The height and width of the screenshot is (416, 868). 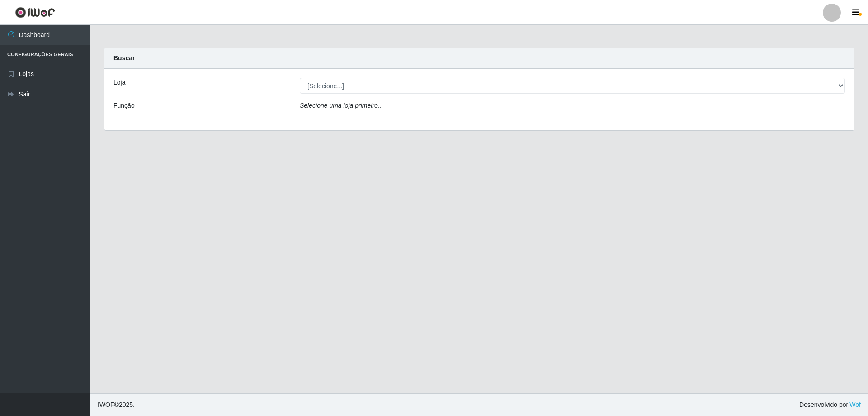 What do you see at coordinates (34, 12) in the screenshot?
I see `img: CoreUI Logo` at bounding box center [34, 12].